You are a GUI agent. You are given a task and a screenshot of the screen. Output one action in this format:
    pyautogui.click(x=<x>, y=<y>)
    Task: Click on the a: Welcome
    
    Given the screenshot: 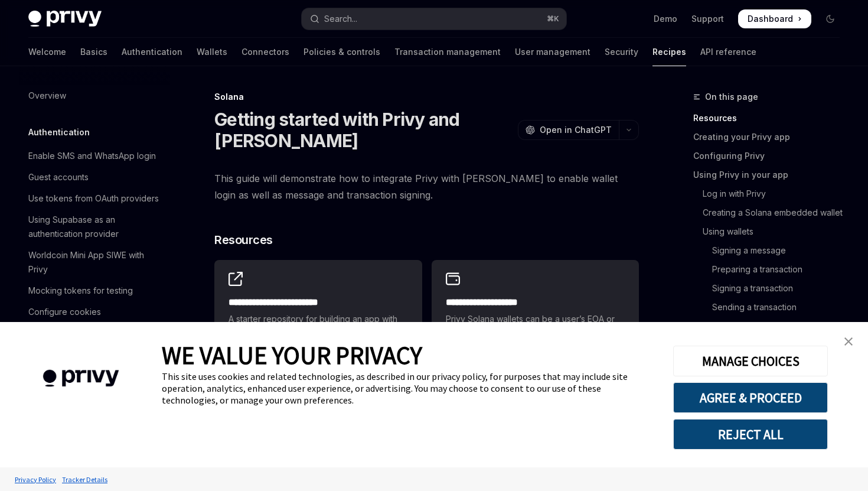 What is the action you would take?
    pyautogui.click(x=47, y=52)
    